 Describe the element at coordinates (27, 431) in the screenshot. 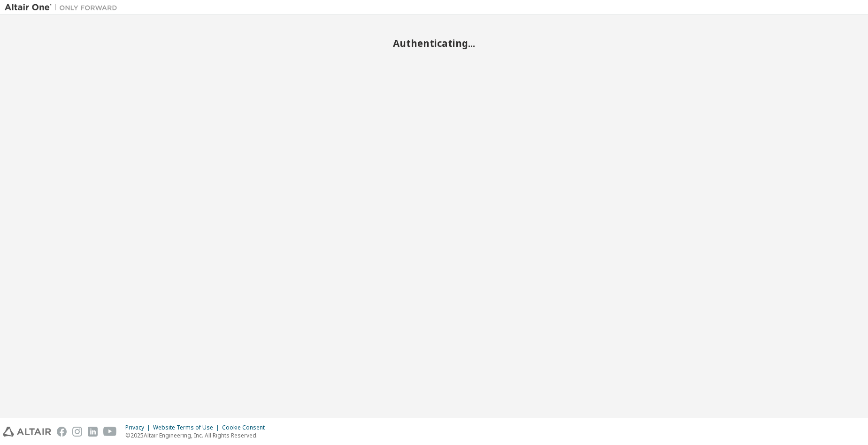

I see `img: altair_logo.svg` at that location.